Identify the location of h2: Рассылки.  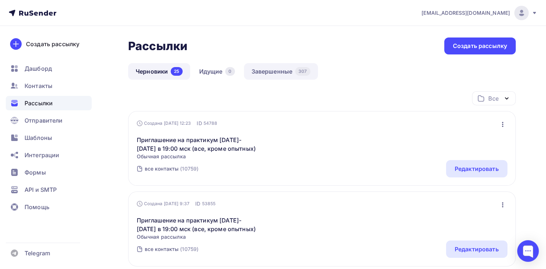
(158, 46).